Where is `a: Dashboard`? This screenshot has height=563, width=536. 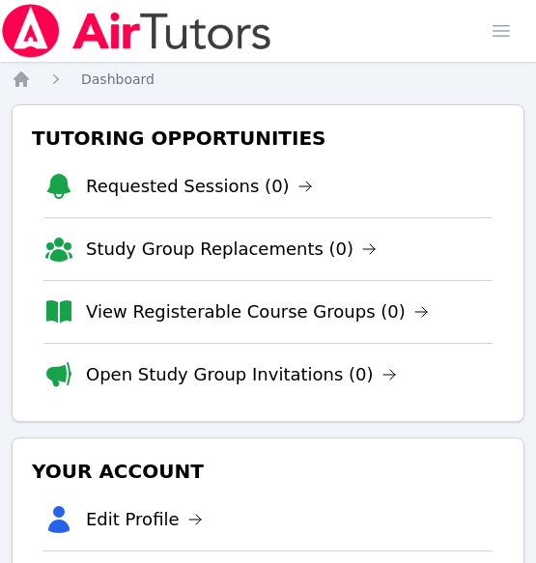
a: Dashboard is located at coordinates (118, 79).